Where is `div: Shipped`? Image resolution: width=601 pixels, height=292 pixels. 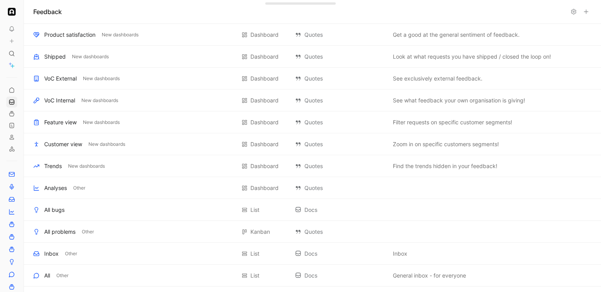 div: Shipped is located at coordinates (55, 57).